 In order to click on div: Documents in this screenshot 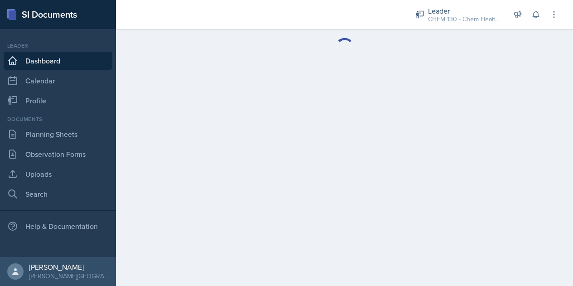, I will do `click(58, 119)`.